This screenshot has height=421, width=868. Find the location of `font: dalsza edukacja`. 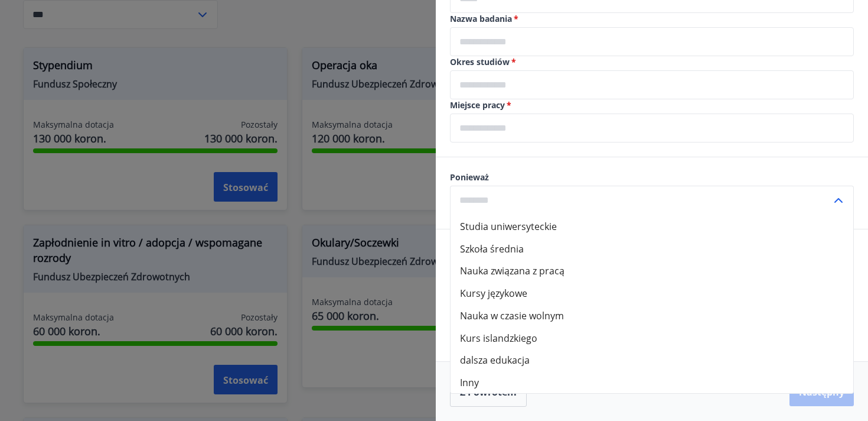

font: dalsza edukacja is located at coordinates (495, 360).